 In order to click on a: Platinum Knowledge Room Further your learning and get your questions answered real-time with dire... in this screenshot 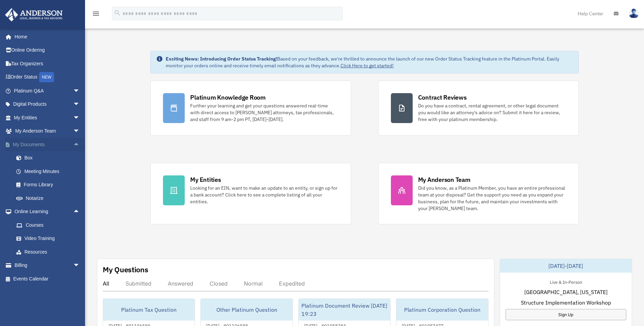, I will do `click(251, 108)`.